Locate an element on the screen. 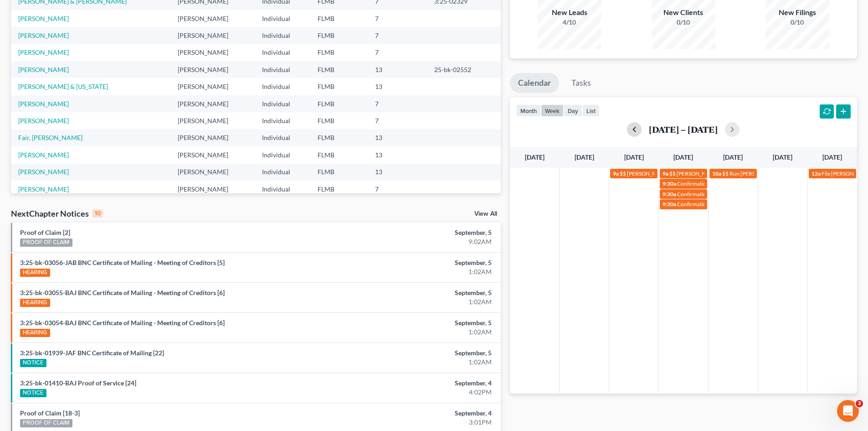 This screenshot has width=868, height=431. a: 3:25-bk-01410-BAJ Proof of Service [24] is located at coordinates (78, 382).